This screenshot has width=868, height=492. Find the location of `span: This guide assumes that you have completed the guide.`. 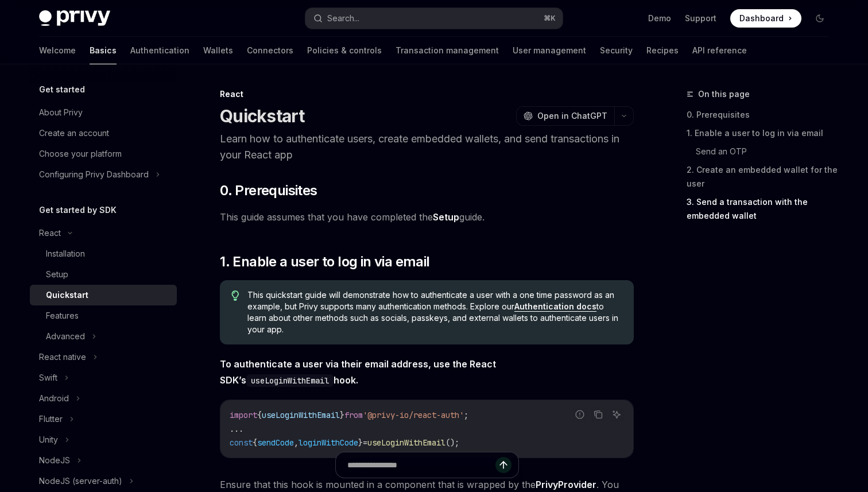

span: This guide assumes that you have completed the guide. is located at coordinates (427, 217).